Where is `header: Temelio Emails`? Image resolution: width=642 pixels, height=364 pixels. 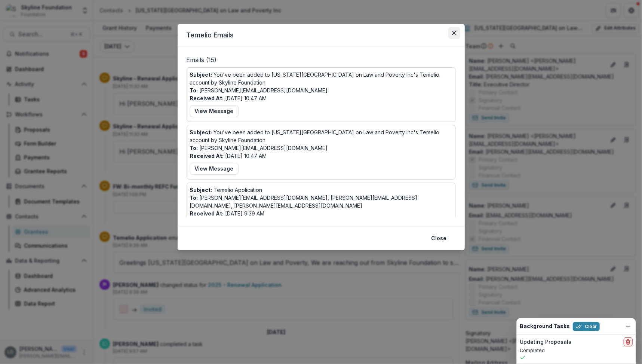 header: Temelio Emails is located at coordinates (321, 35).